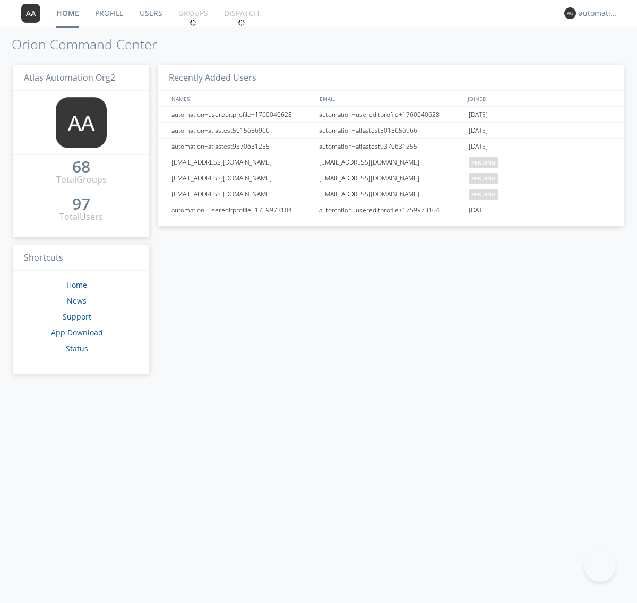  Describe the element at coordinates (70, 78) in the screenshot. I see `span: Atlas Automation Org2` at that location.